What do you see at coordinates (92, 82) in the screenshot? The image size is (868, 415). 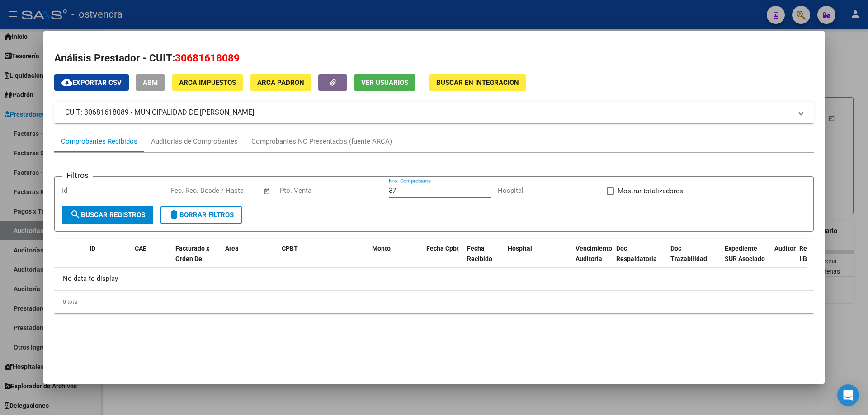 I see `button: Exportar CSV` at bounding box center [92, 82].